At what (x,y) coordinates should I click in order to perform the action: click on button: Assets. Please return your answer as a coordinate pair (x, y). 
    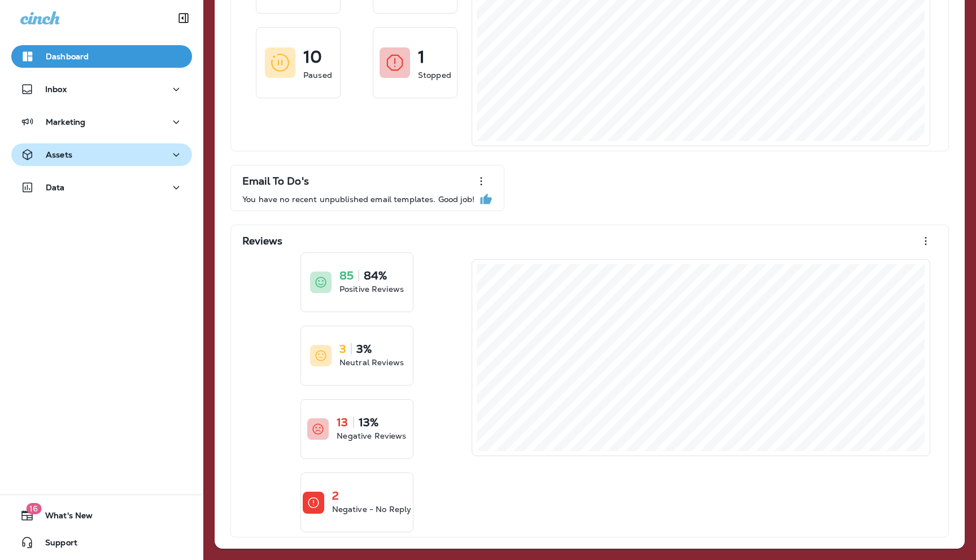
    Looking at the image, I should click on (102, 155).